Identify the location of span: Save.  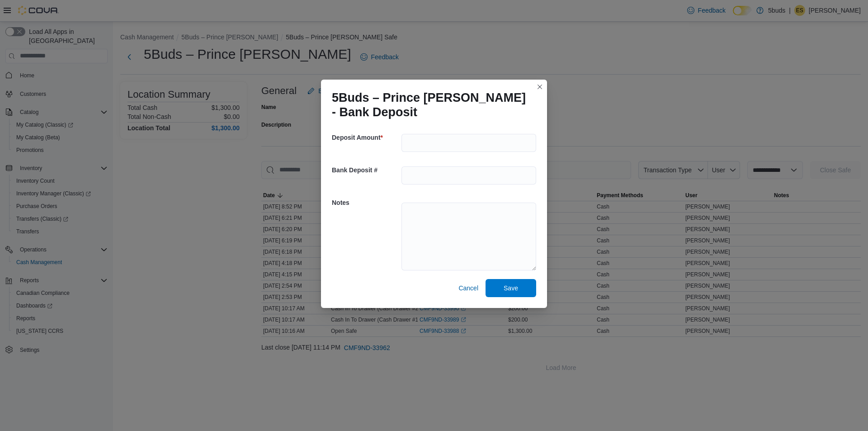
(510, 288).